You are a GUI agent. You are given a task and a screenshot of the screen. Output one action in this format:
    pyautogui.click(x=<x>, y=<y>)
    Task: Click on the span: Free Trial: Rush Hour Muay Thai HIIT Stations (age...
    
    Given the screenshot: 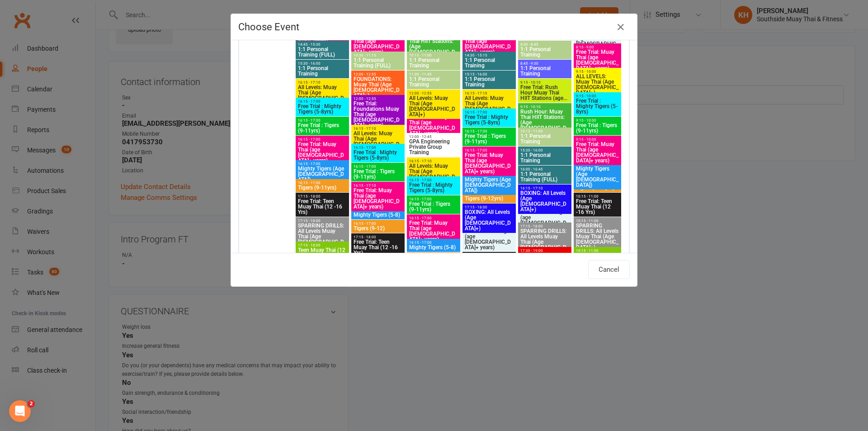 What is the action you would take?
    pyautogui.click(x=544, y=93)
    